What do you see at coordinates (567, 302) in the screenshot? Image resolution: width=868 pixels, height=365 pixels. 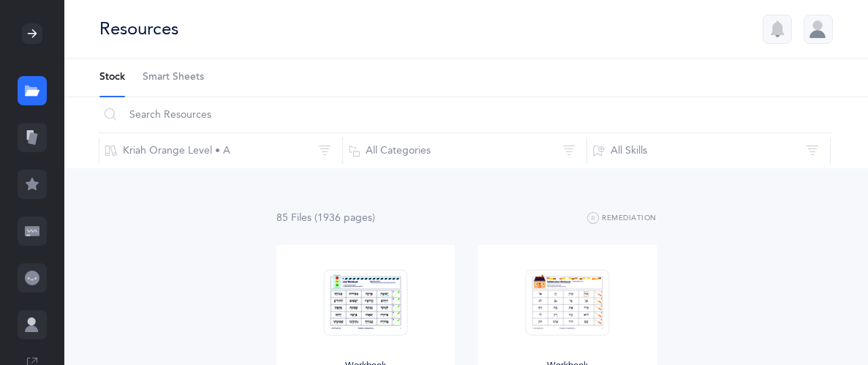 I see `img: Syllabication-Workbook-Level-1-EN_Orange_Houses_thumbnail_1741114714.png` at bounding box center [567, 302].